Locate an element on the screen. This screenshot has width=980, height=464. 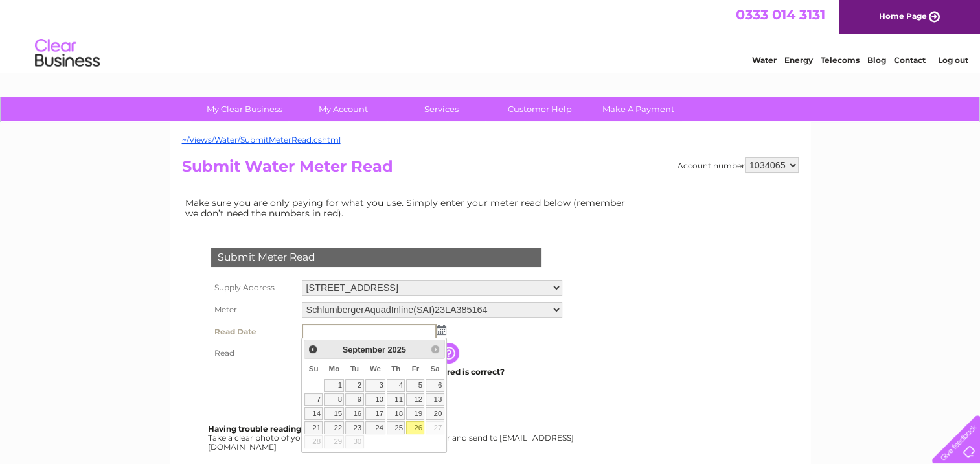
th: Supply Address is located at coordinates (253, 287).